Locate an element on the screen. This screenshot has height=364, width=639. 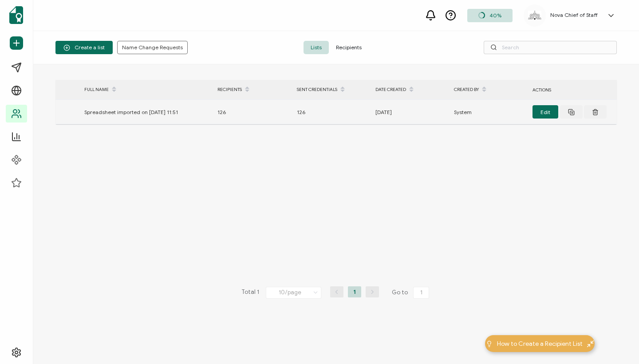
div: DATE CREATED is located at coordinates (410, 90).